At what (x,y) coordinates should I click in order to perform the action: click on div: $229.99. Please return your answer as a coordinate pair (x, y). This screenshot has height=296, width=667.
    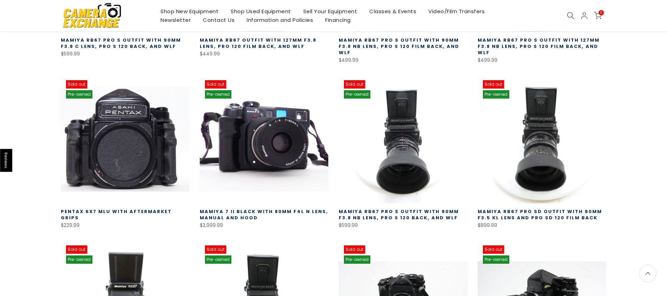
    Looking at the image, I should click on (125, 225).